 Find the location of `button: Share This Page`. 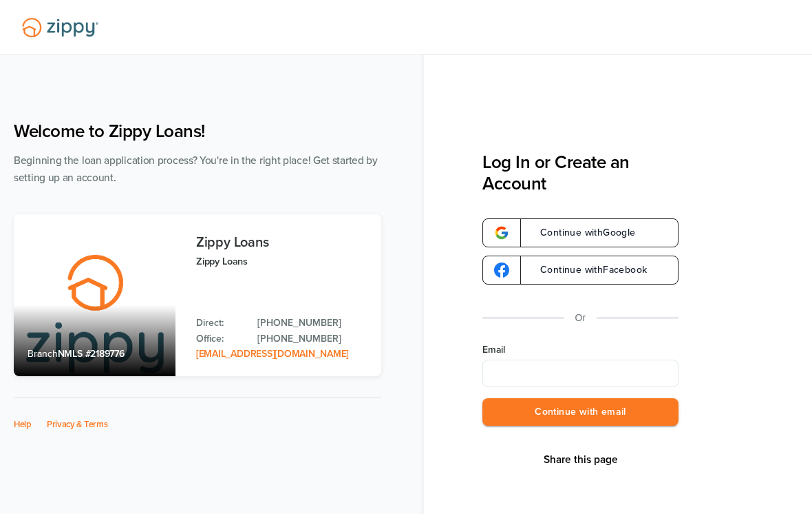

button: Share This Page is located at coordinates (580, 459).